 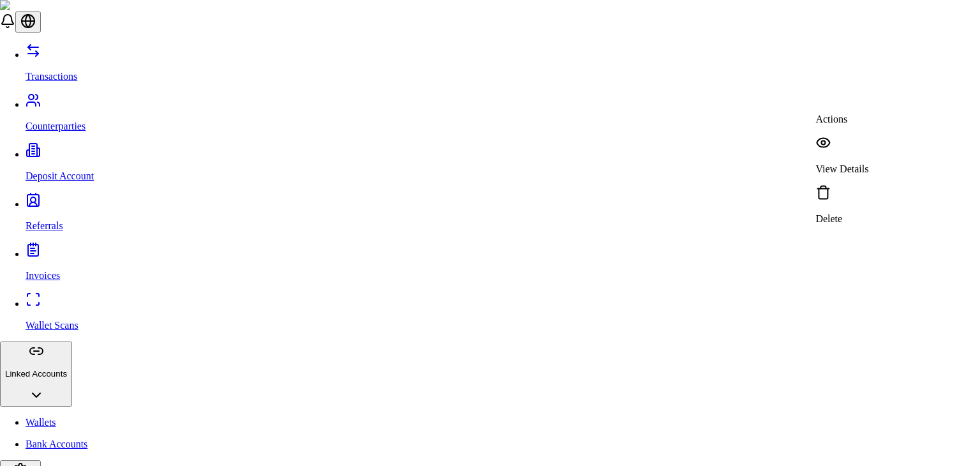 I want to click on p: Actions, so click(x=842, y=120).